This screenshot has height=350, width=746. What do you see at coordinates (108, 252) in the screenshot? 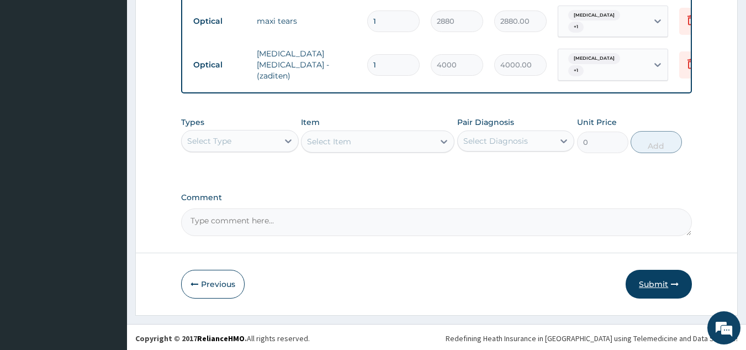
I see `textarea: Type your message and hit 'Enter'` at bounding box center [108, 252].